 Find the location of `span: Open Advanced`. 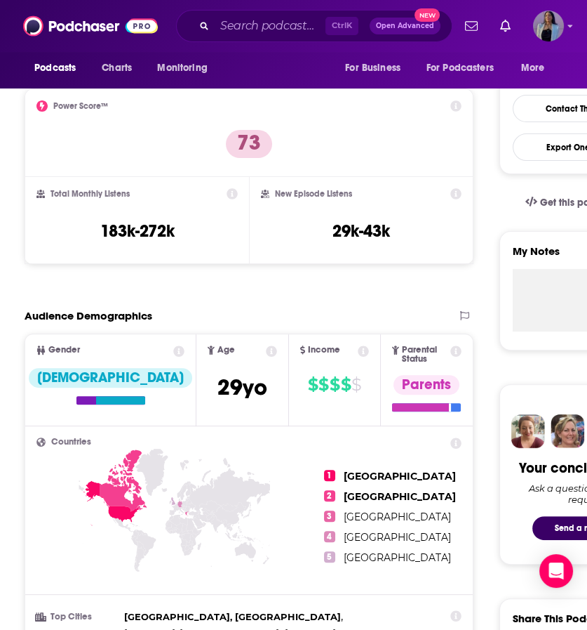

span: Open Advanced is located at coordinates (405, 26).